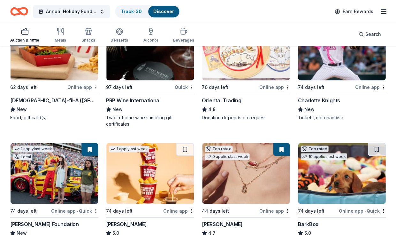 The width and height of the screenshot is (396, 236). I want to click on img: Image for Sheetz, so click(150, 173).